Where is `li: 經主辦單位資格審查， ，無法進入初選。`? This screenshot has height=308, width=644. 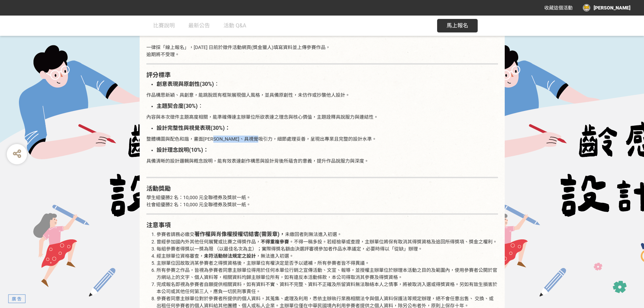 li: 經主辦單位資格審查， ，無法進入初選。 is located at coordinates (327, 256).